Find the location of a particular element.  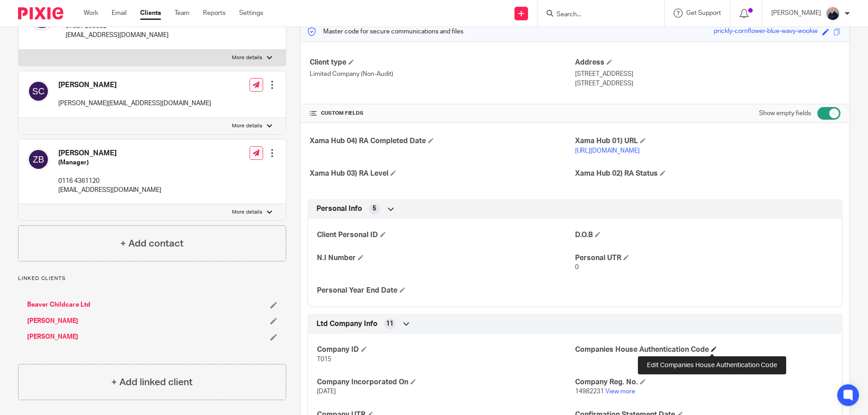

h5: (Manager) is located at coordinates (110, 163).